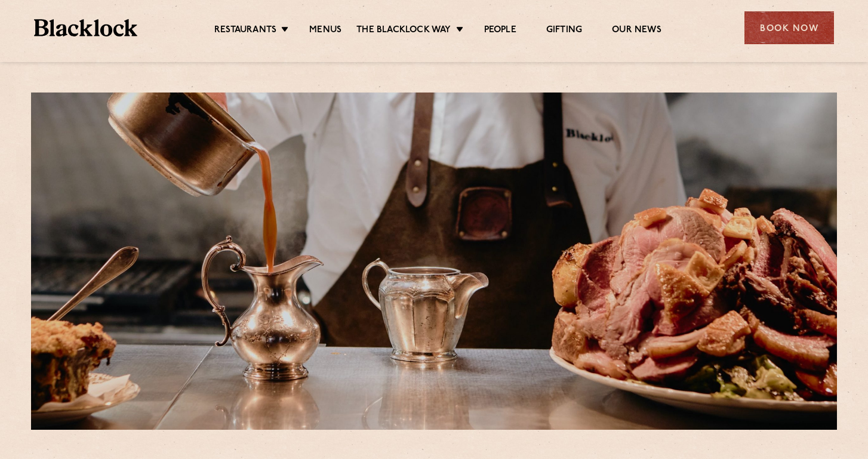 This screenshot has height=459, width=868. What do you see at coordinates (85, 28) in the screenshot?
I see `img: BL_Textured_Logo-footer-cropped.svg` at bounding box center [85, 28].